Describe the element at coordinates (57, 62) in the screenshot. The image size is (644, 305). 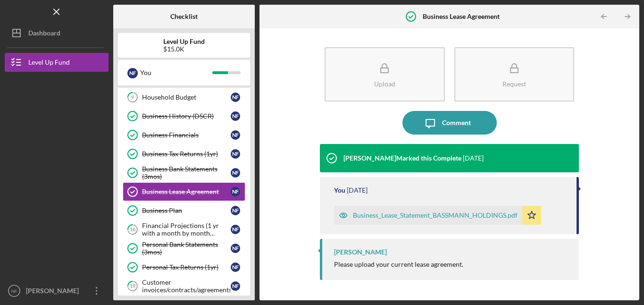
I see `button: Level Up Fund` at that location.